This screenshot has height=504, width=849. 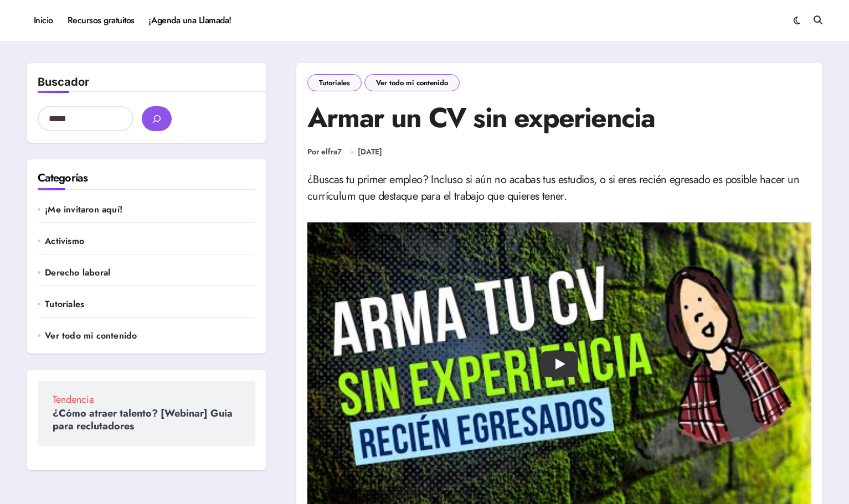 I want to click on a: ¿Cómo atraer talento? [Webinar] Guia para reclutadores, so click(x=142, y=419).